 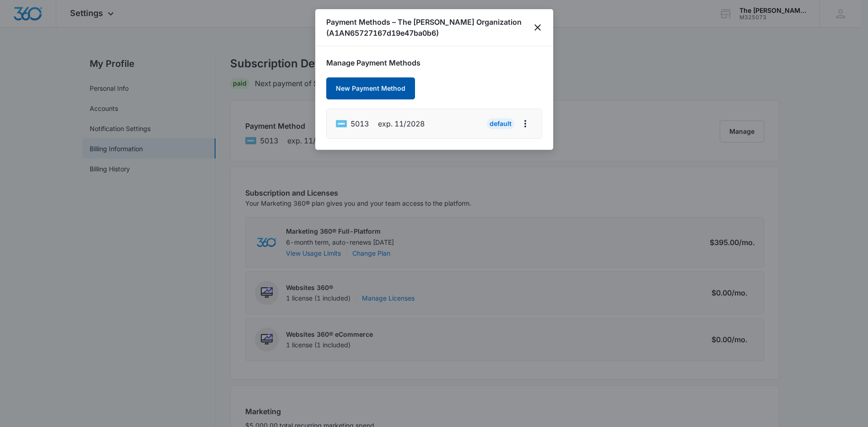 What do you see at coordinates (371, 89) in the screenshot?
I see `button: New Payment Method` at bounding box center [371, 89].